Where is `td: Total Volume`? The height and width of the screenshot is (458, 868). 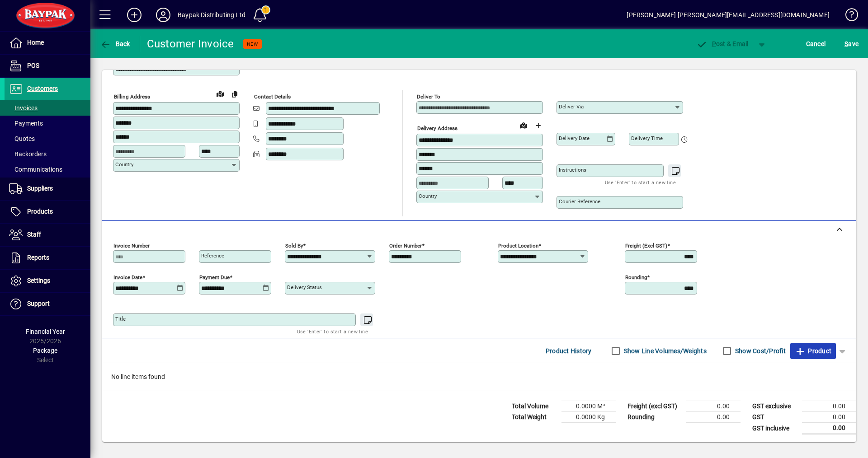
td: Total Volume is located at coordinates (534, 406).